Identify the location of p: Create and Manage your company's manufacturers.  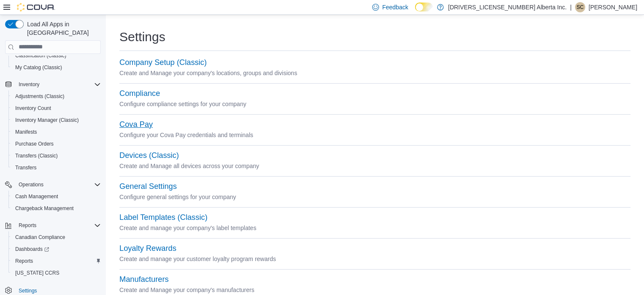
(375, 290).